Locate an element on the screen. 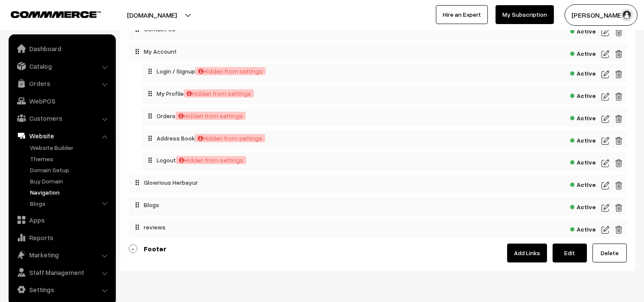  img: user is located at coordinates (627, 15).